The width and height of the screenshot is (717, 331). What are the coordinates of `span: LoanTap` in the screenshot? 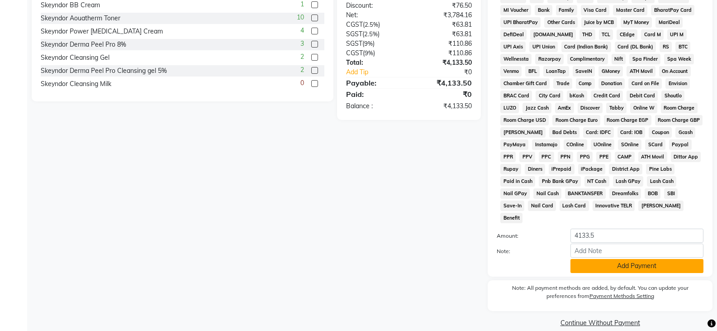 It's located at (556, 71).